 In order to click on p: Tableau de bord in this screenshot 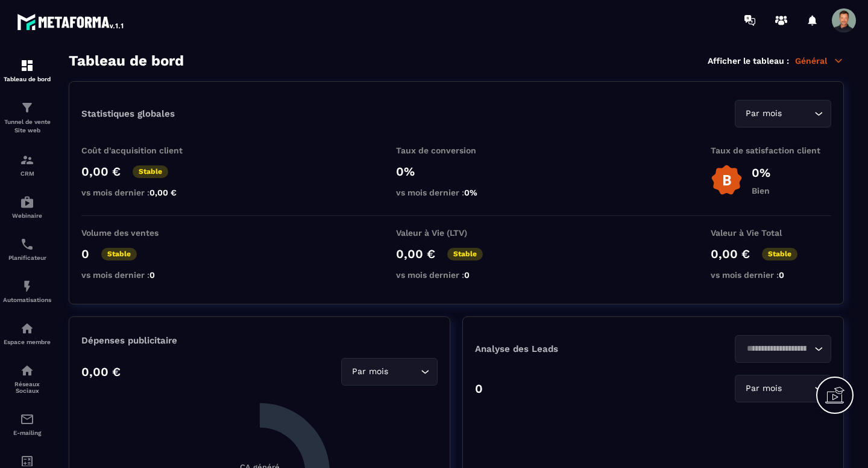, I will do `click(27, 79)`.